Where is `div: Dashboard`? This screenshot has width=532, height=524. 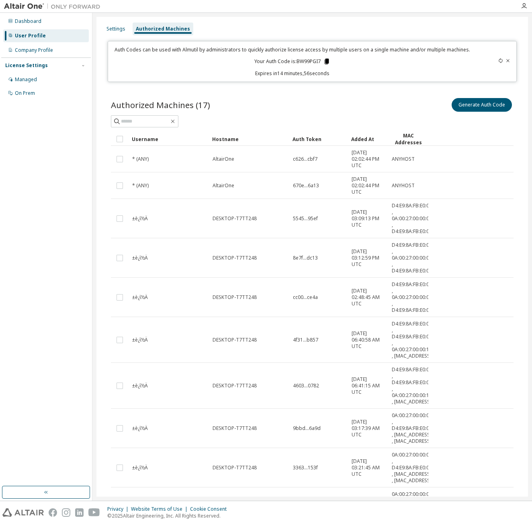 div: Dashboard is located at coordinates (28, 21).